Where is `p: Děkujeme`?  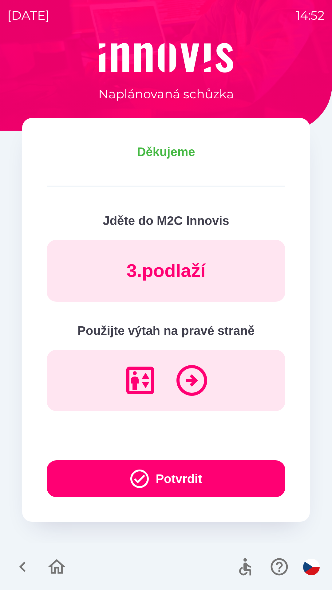
p: Děkujeme is located at coordinates (166, 152).